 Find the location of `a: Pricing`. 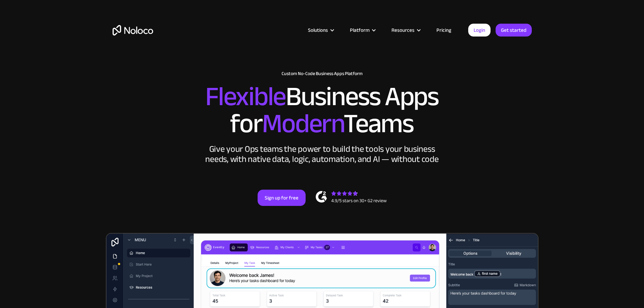

a: Pricing is located at coordinates (444, 30).